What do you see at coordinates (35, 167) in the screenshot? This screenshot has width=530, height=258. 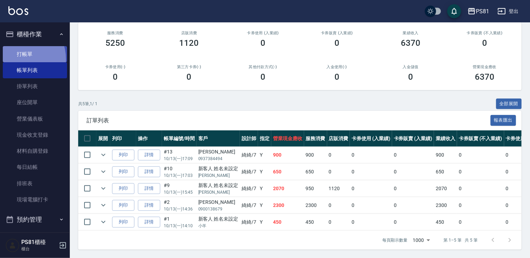 I see `a: 每日結帳` at bounding box center [35, 167].